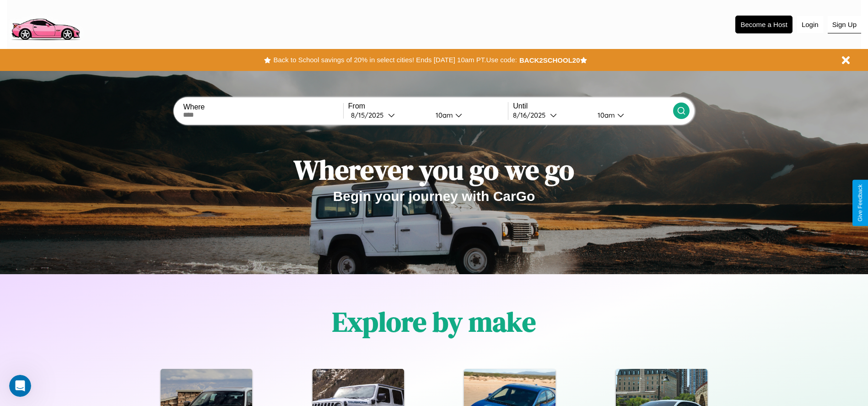 This screenshot has height=406, width=868. Describe the element at coordinates (764, 24) in the screenshot. I see `button: Become a Host` at that location.